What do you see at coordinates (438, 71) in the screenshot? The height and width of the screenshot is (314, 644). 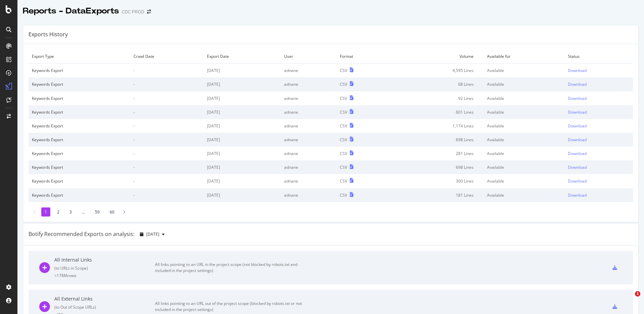 I see `td: 4,595 Lines` at bounding box center [438, 71].